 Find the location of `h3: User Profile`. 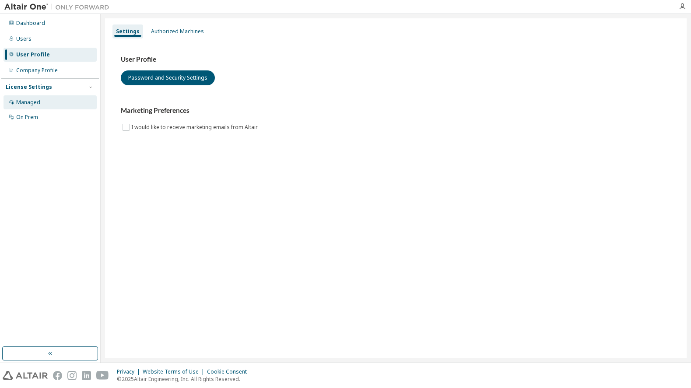

h3: User Profile is located at coordinates (395, 59).